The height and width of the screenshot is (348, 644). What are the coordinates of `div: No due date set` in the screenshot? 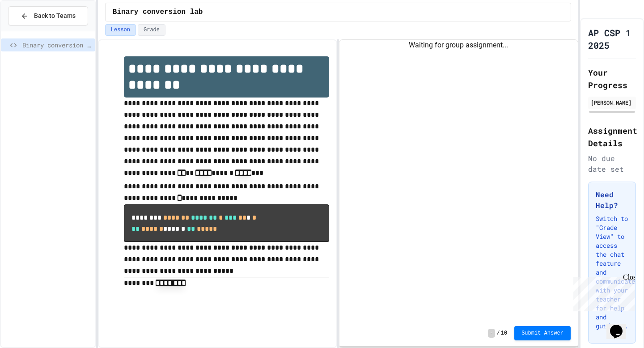 It's located at (612, 164).